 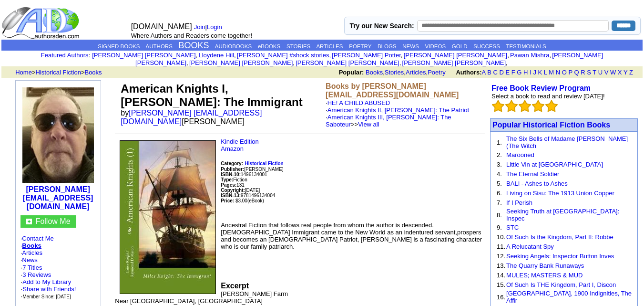 I want to click on font: 10., so click(x=501, y=237).